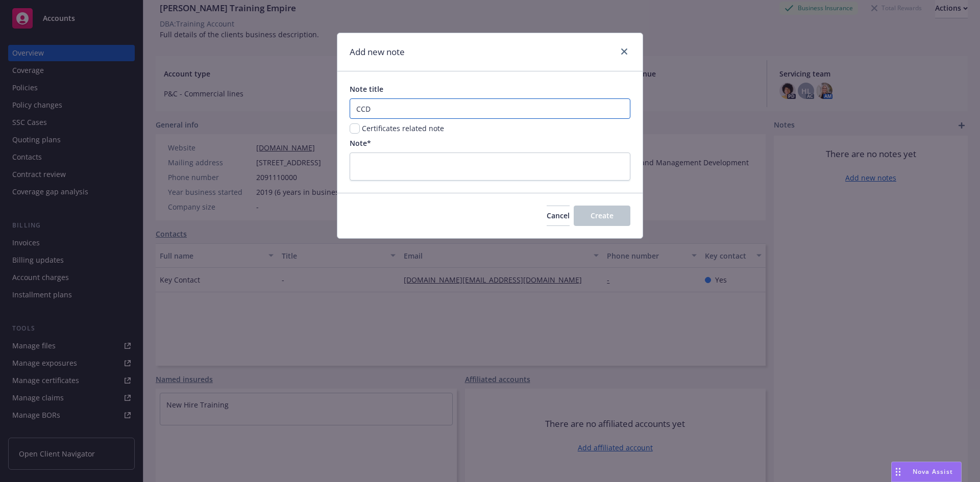 The width and height of the screenshot is (980, 482). What do you see at coordinates (926, 472) in the screenshot?
I see `button: Nova Assist` at bounding box center [926, 472].